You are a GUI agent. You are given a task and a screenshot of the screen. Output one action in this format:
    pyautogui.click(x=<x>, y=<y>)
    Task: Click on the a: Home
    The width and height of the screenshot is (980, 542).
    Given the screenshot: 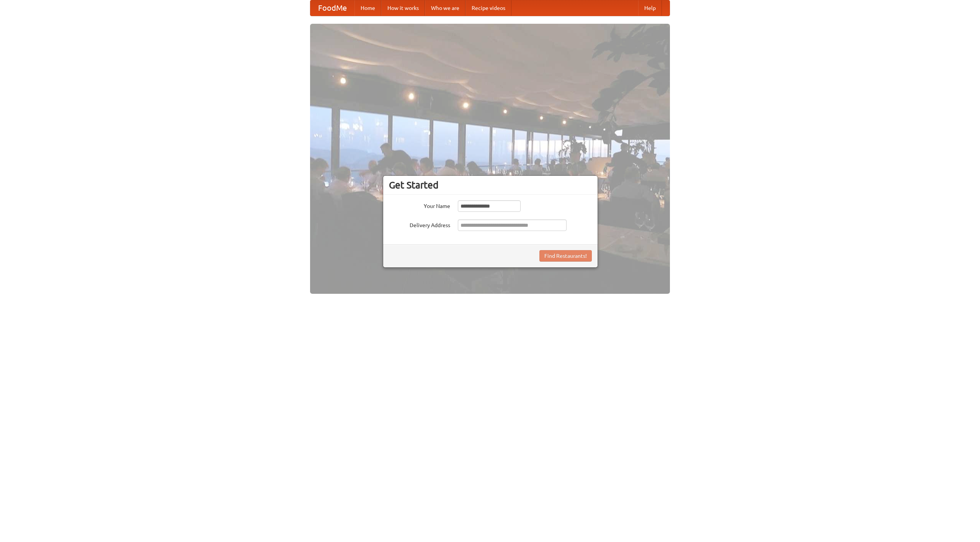 What is the action you would take?
    pyautogui.click(x=368, y=8)
    